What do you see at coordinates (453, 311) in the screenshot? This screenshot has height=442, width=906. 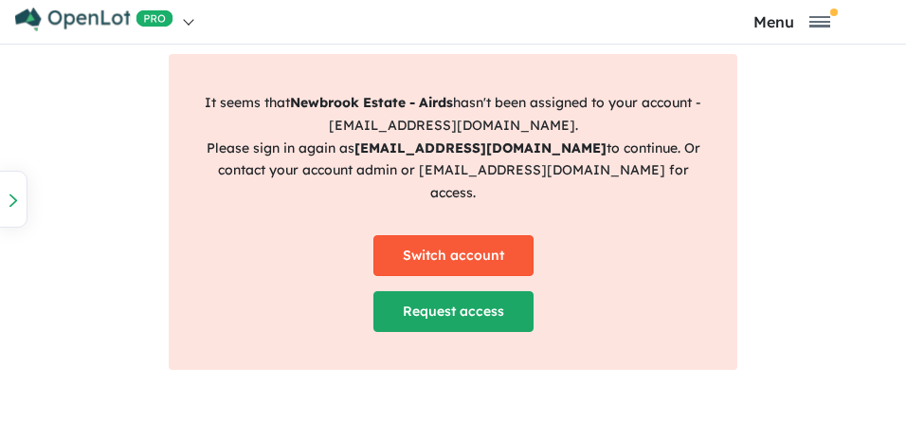 I see `a: Request access` at bounding box center [453, 311].